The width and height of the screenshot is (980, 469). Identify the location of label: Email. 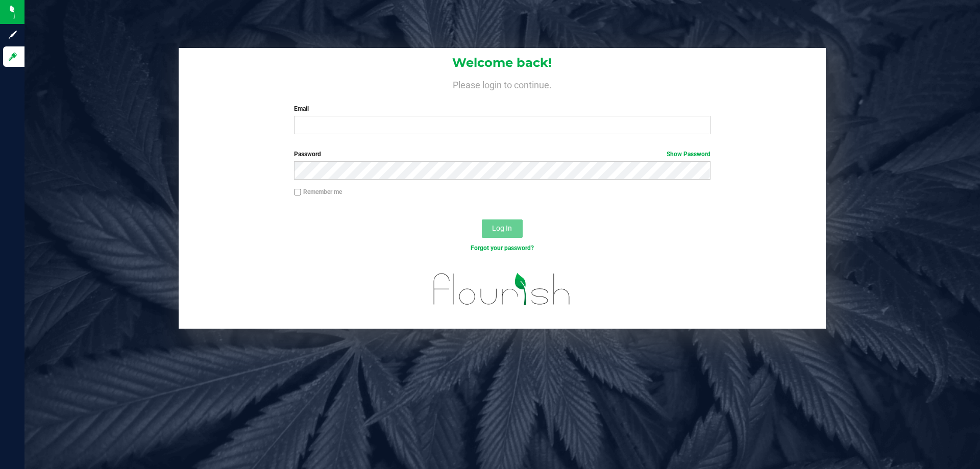
(502, 109).